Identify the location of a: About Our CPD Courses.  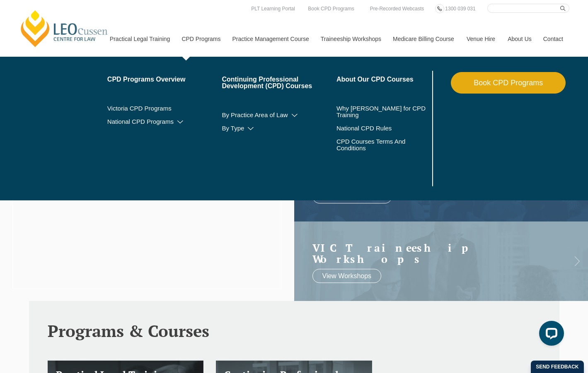
(383, 80).